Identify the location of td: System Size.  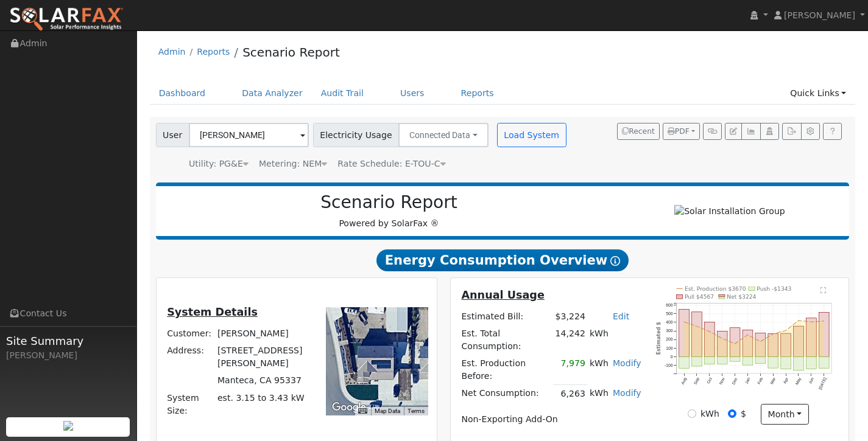
(264, 404).